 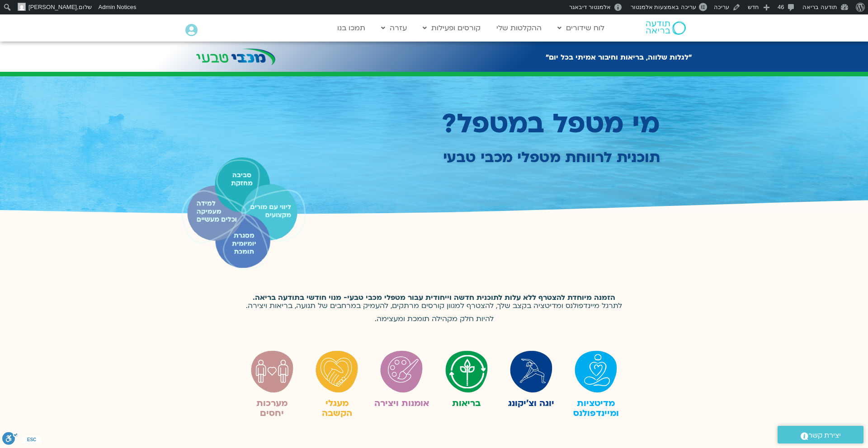 What do you see at coordinates (618, 57) in the screenshot?
I see `h2: "לגלות שלווה, בריאות וחיבור אמיתי בכל יום"` at bounding box center [618, 57].